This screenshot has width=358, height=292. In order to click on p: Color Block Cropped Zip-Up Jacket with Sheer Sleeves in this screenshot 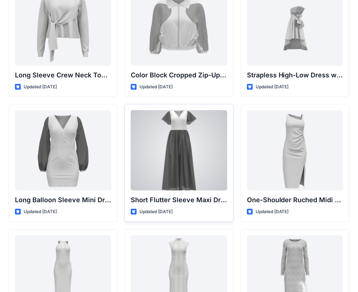, I will do `click(179, 75)`.